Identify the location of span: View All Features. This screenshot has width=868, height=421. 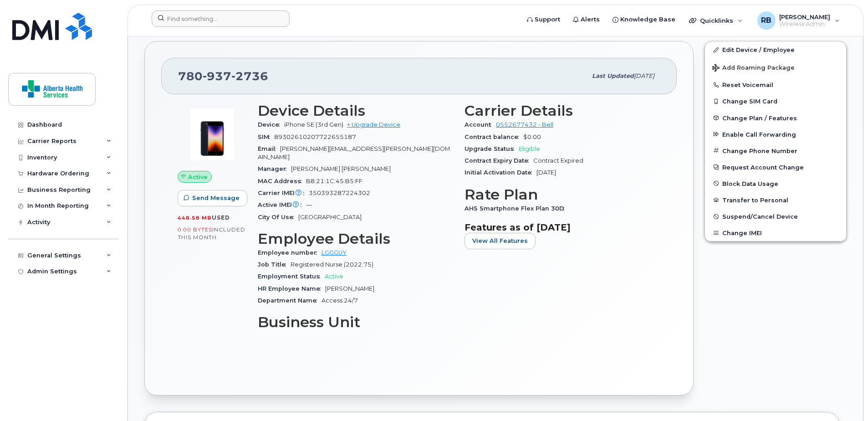
(500, 241).